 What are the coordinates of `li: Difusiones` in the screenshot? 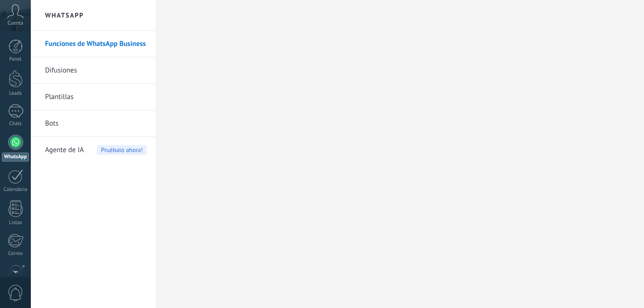 It's located at (93, 71).